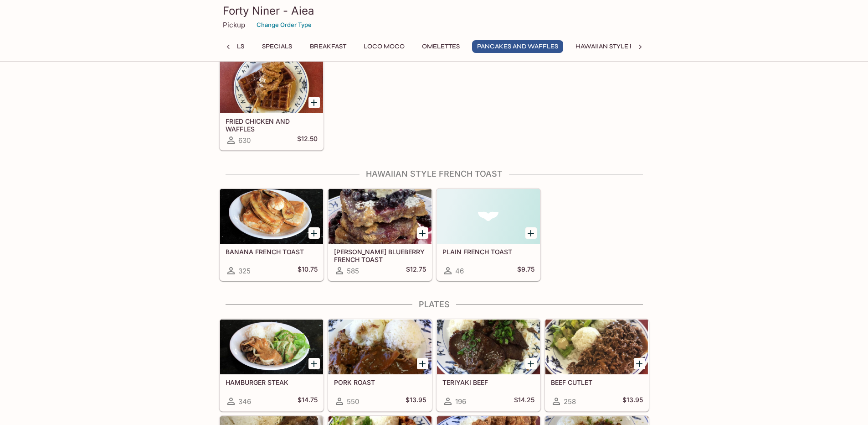 This screenshot has height=425, width=868. What do you see at coordinates (244, 140) in the screenshot?
I see `span: 630` at bounding box center [244, 140].